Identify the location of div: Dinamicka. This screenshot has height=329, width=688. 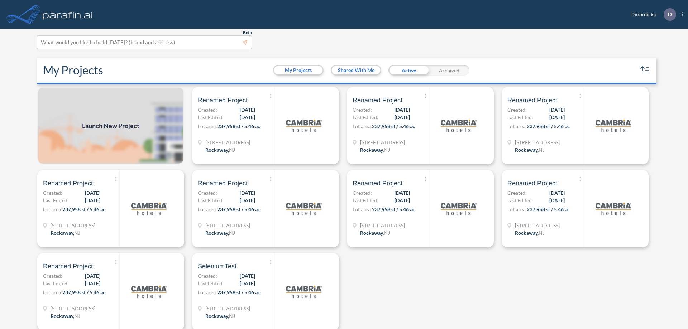
(651, 14).